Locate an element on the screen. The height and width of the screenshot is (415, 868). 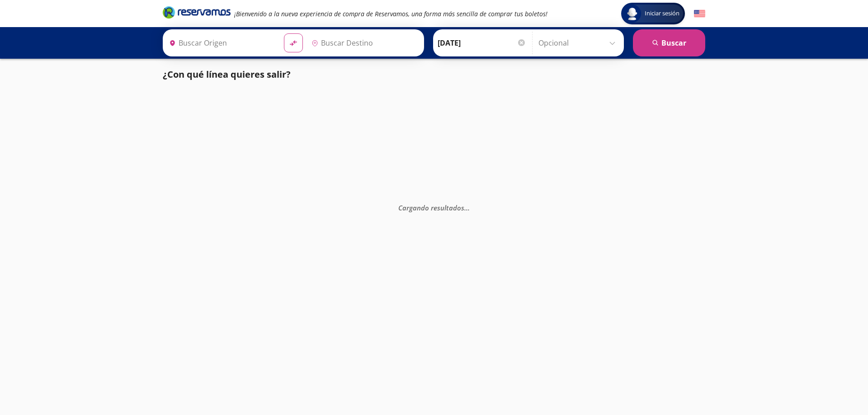
p: ¿Con qué línea quieres salir? is located at coordinates (227, 75).